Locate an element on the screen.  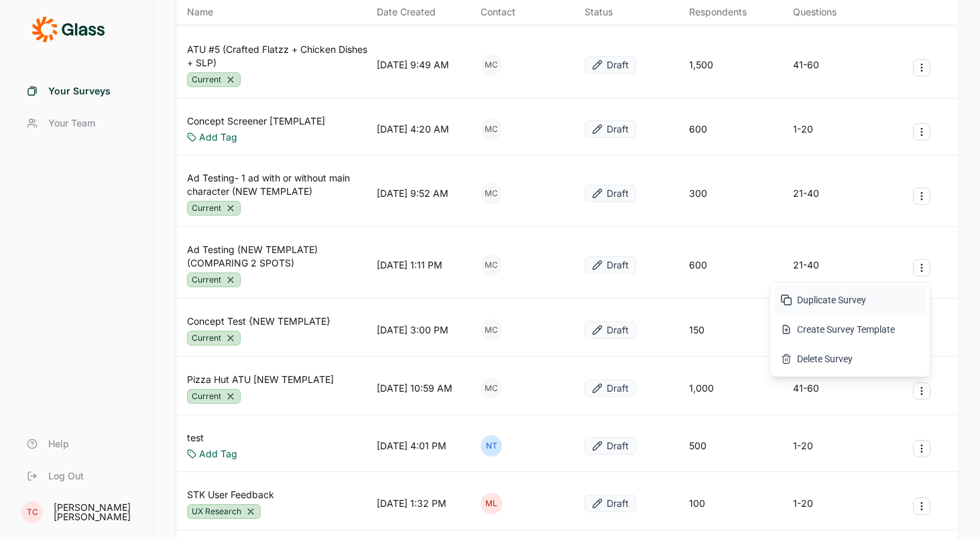
div: 300 is located at coordinates (698, 194).